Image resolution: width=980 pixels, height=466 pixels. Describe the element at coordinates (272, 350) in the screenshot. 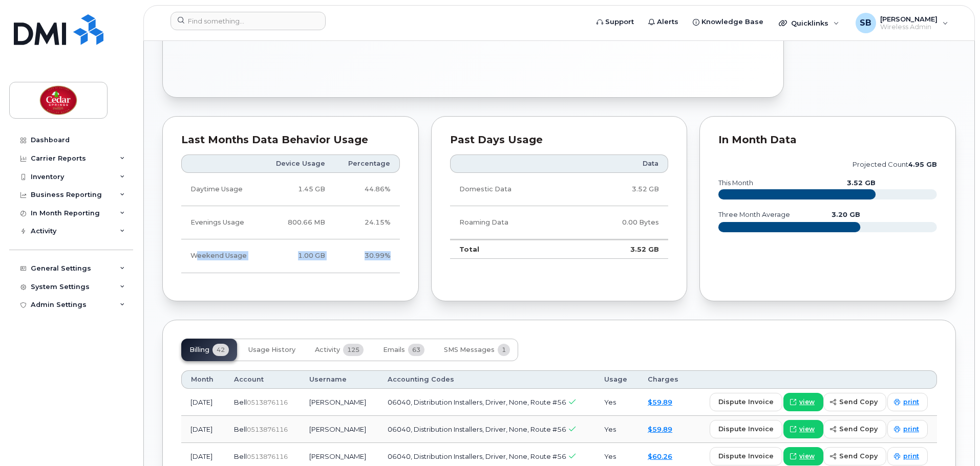

I see `span: Usage History` at that location.